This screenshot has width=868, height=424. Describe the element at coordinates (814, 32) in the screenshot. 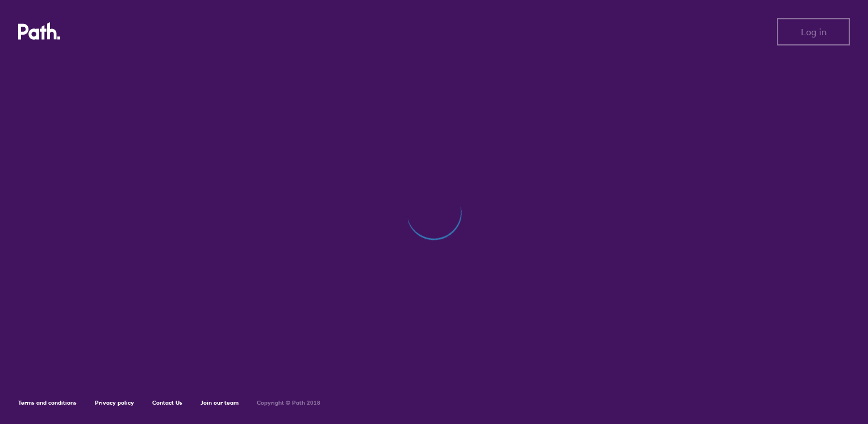

I see `button: Log in` at that location.